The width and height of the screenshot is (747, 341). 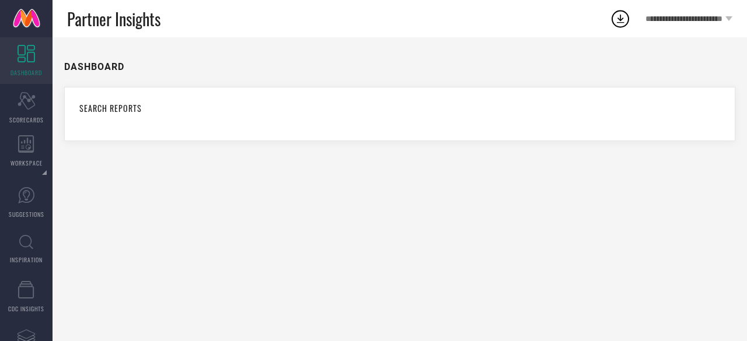 What do you see at coordinates (26, 163) in the screenshot?
I see `span: WORKSPACE` at bounding box center [26, 163].